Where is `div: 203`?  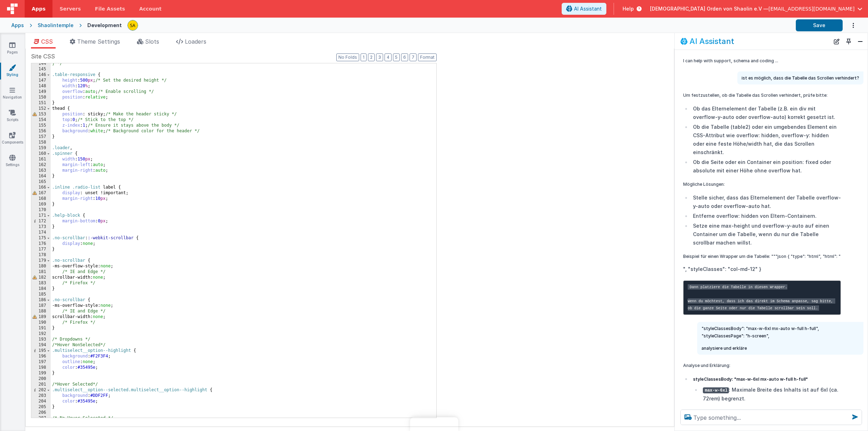 div: 203 is located at coordinates (41, 396).